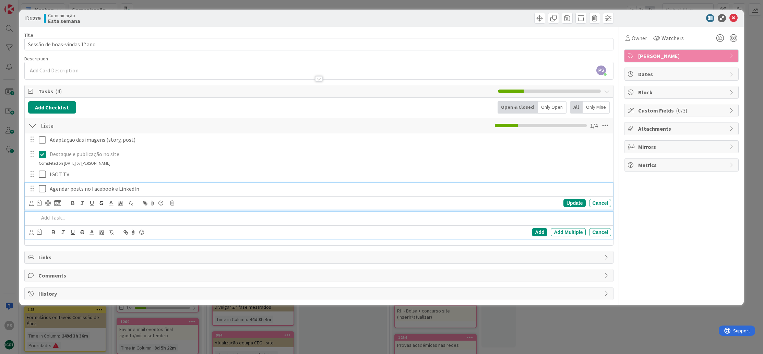  What do you see at coordinates (320, 276) in the screenshot?
I see `span: Comments` at bounding box center [320, 276].